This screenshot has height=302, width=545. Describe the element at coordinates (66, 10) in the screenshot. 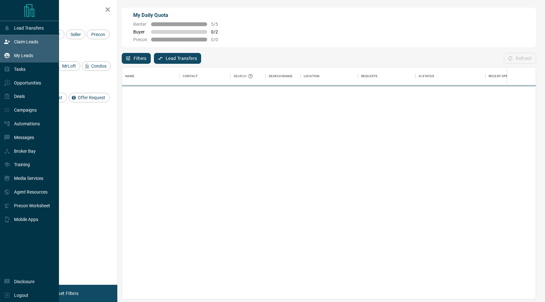

I see `h2: Filters` at that location.